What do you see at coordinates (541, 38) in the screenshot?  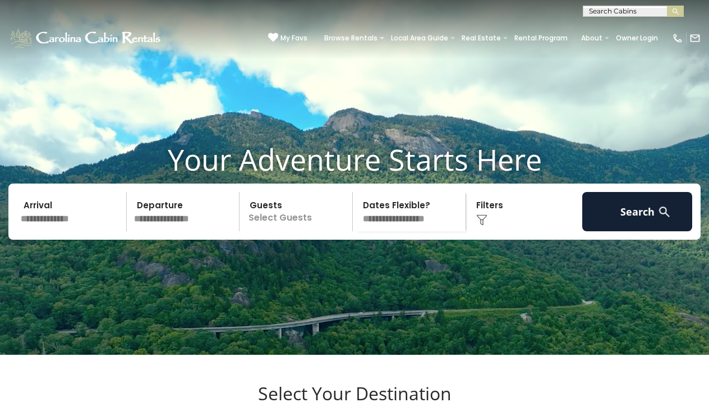 I see `a: Rental Program` at bounding box center [541, 38].